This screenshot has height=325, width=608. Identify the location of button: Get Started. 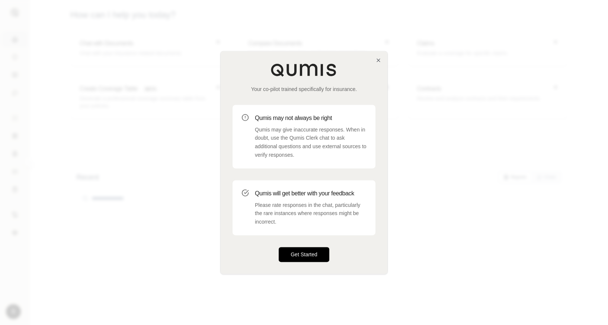
(304, 255).